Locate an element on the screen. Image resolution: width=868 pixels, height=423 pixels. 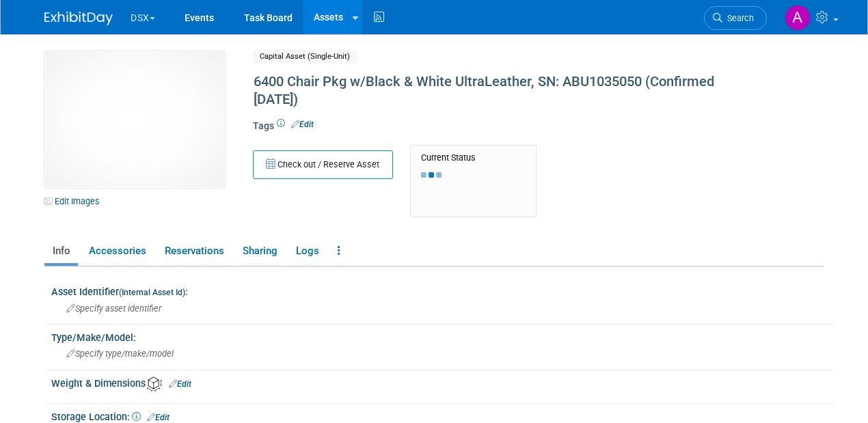
span: Search is located at coordinates (738, 18).